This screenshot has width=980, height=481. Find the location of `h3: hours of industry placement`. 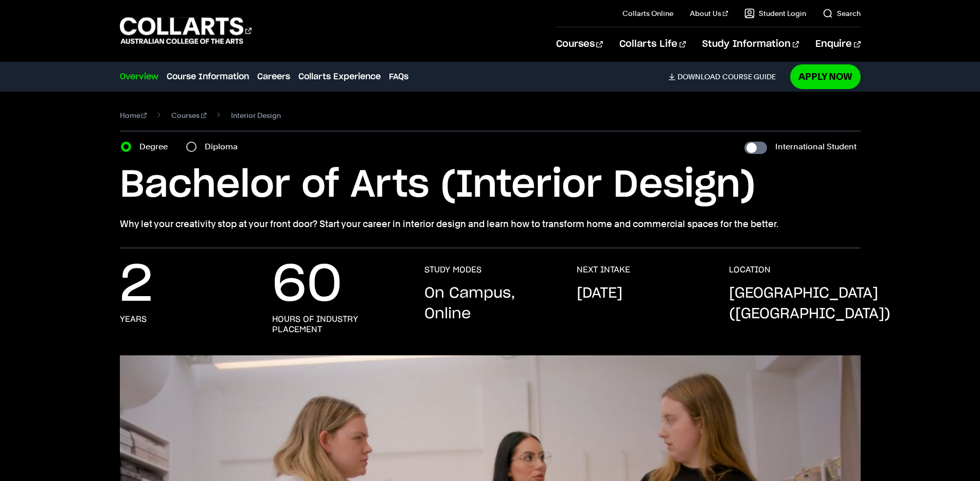

h3: hours of industry placement is located at coordinates (338, 325).